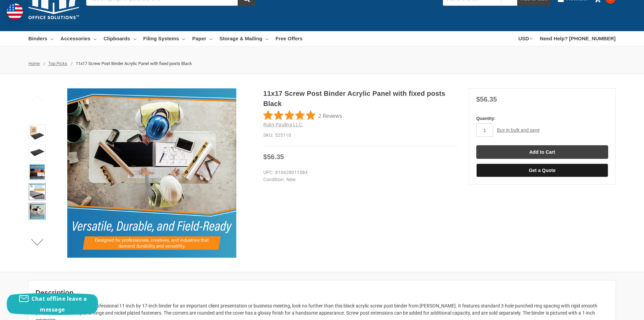  What do you see at coordinates (134, 63) in the screenshot?
I see `span: 11x17 Screw Post Binder Acrylic Panel with fixed posts Black` at bounding box center [134, 63].